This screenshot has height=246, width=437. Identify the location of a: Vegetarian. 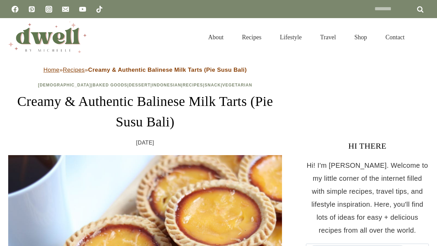
(238, 85).